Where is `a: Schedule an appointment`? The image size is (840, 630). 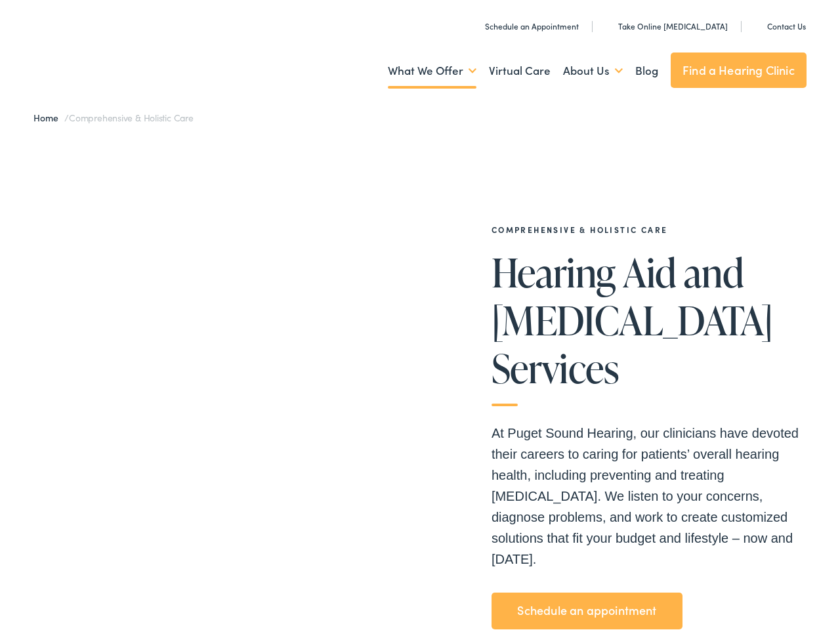
a: Schedule an appointment is located at coordinates (586, 611).